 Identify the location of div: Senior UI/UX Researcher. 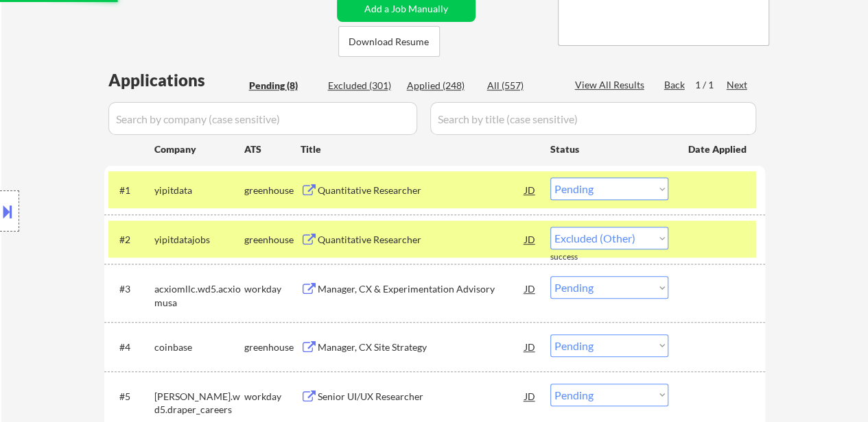
(422, 397).